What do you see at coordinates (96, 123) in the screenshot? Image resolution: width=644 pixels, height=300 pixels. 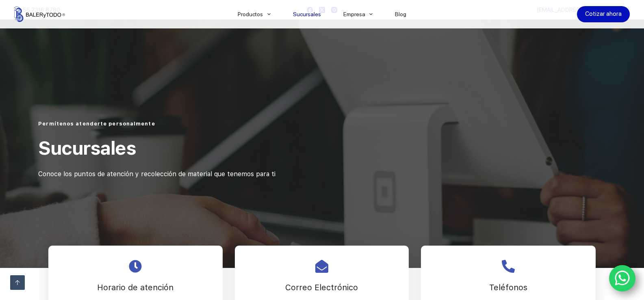 I see `span: Permítenos atenderte personalmente` at bounding box center [96, 123].